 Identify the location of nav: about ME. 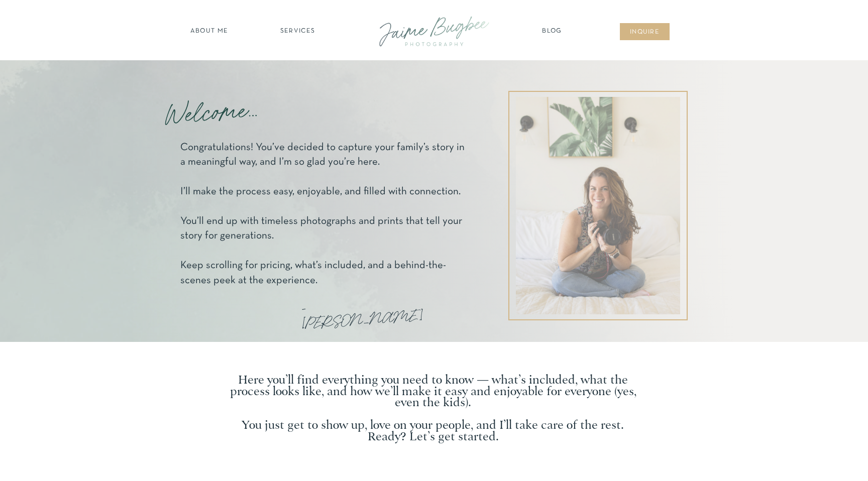
(209, 31).